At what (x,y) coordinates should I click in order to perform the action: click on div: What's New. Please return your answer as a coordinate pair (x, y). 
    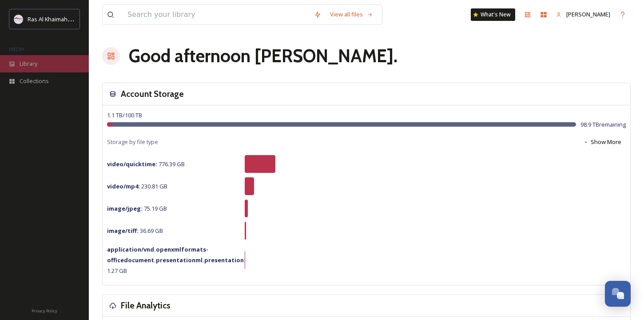
    Looking at the image, I should click on (493, 15).